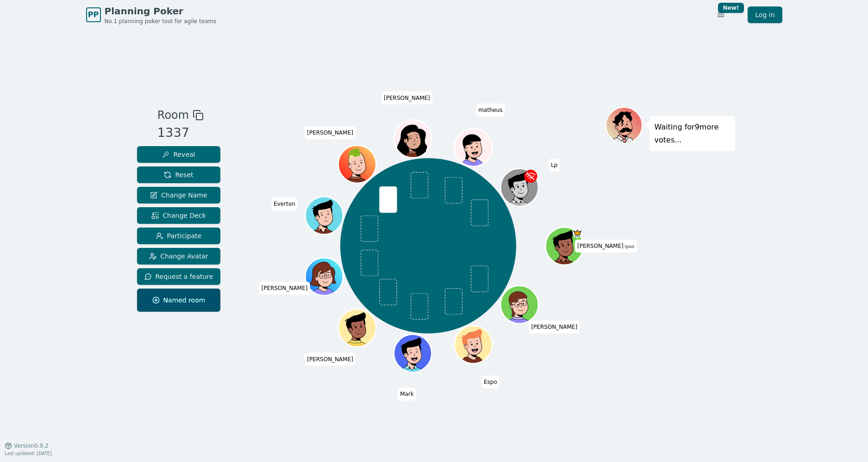 The width and height of the screenshot is (868, 462). What do you see at coordinates (577, 233) in the screenshot?
I see `span: Rafael is the host` at bounding box center [577, 233].